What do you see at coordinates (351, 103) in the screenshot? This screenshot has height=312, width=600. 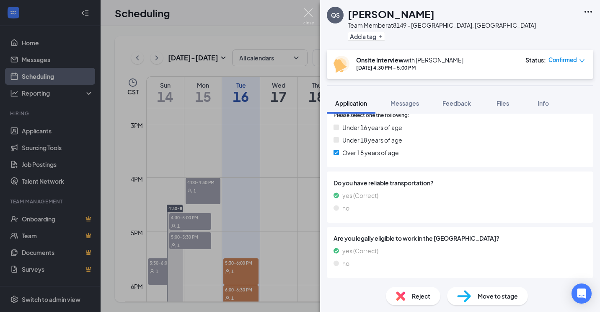 I see `span: Application` at bounding box center [351, 103].